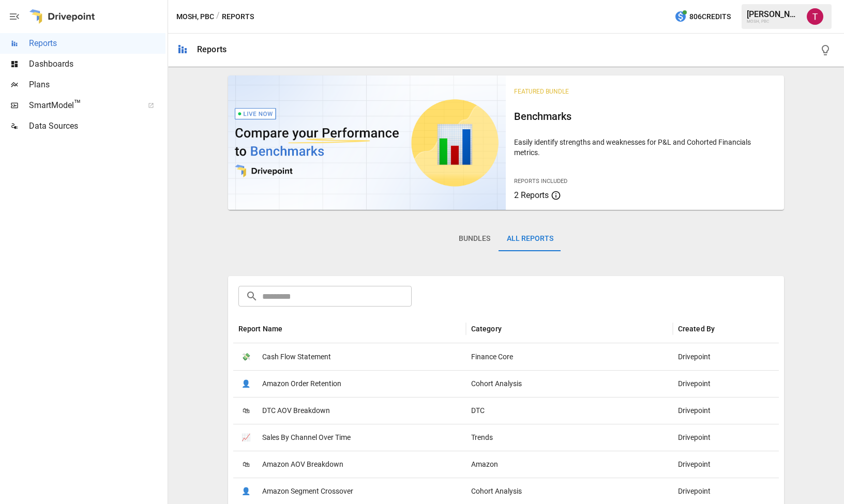 This screenshot has height=504, width=844. What do you see at coordinates (774, 21) in the screenshot?
I see `div: MOSH, PBC` at bounding box center [774, 21].